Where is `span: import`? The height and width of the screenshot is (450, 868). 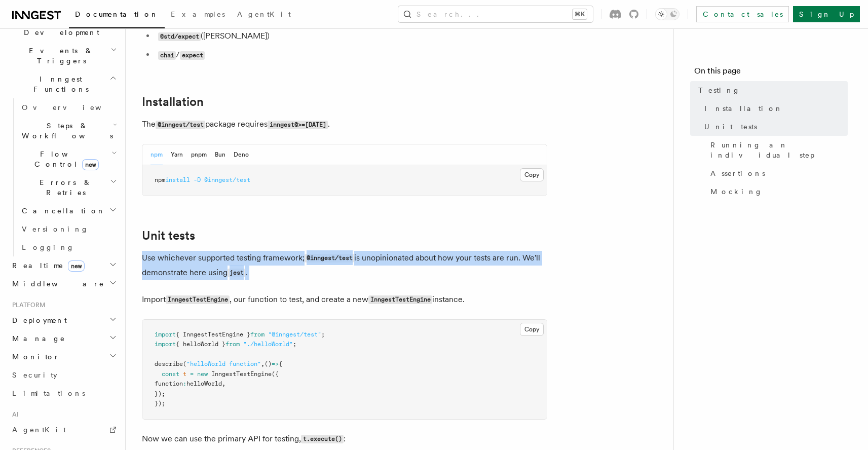 span: import is located at coordinates (166, 334).